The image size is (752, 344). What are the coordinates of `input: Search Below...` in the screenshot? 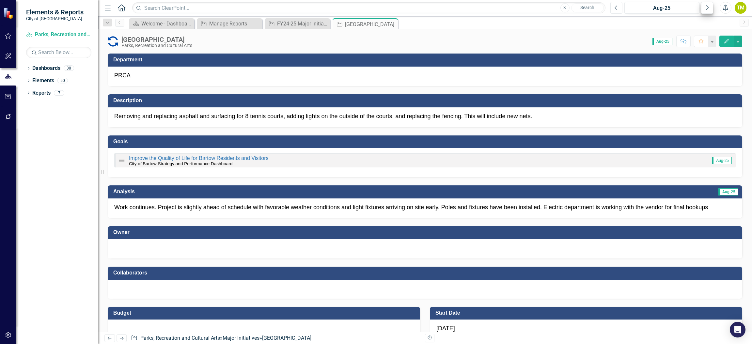 It's located at (59, 52).